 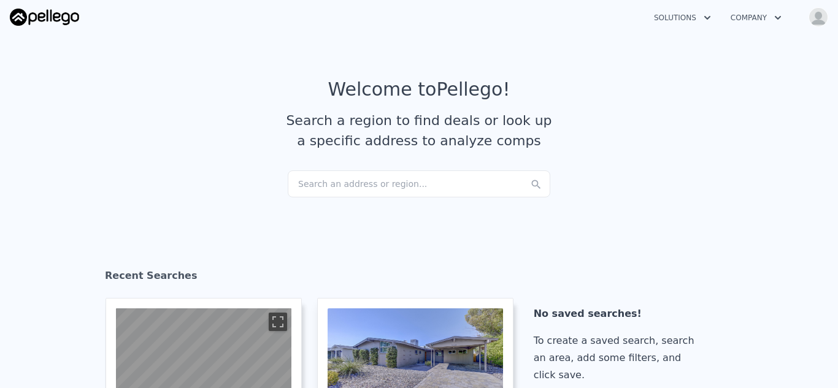 I want to click on div: Search a region to find deals or look up a specific address to analyze comps, so click(x=419, y=131).